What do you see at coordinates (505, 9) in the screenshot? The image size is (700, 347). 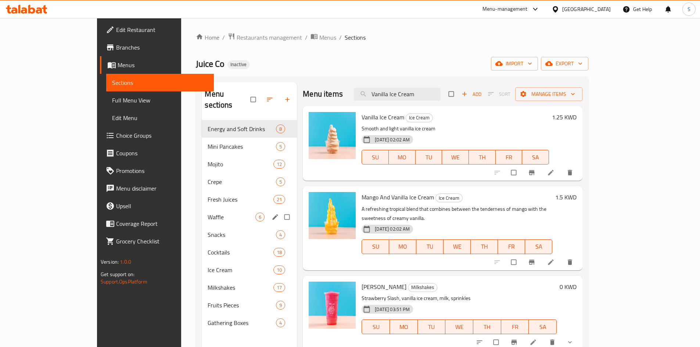 I see `div: Menu-management` at bounding box center [505, 9].